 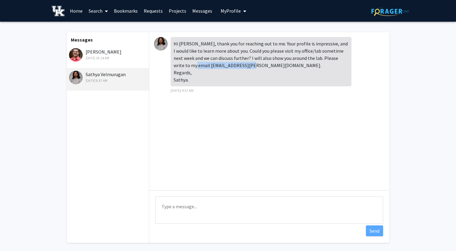 I want to click on img: Michael Tackenberg, so click(x=76, y=55).